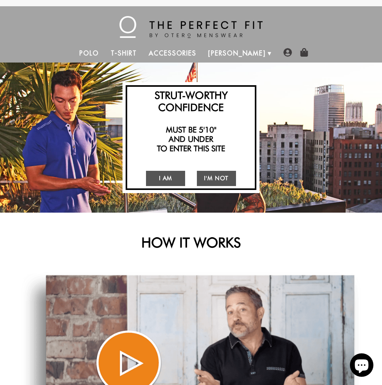  What do you see at coordinates (216, 178) in the screenshot?
I see `a: I'm Not` at bounding box center [216, 178].